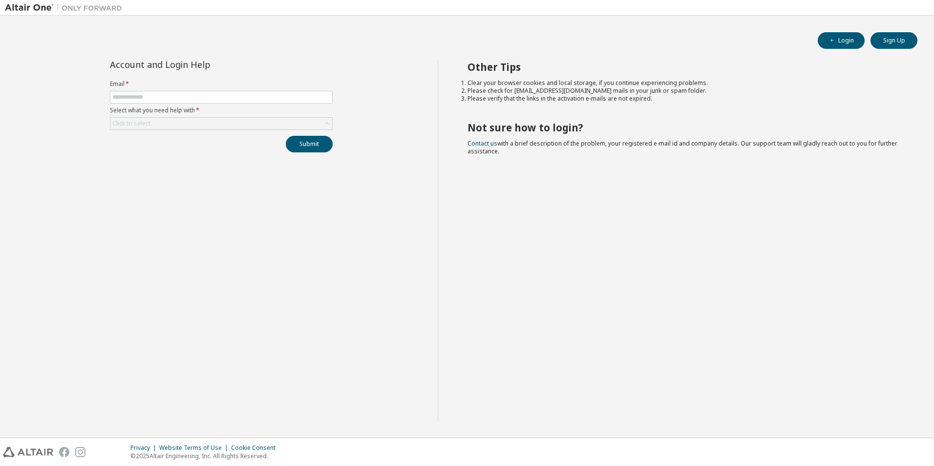 The image size is (934, 466). What do you see at coordinates (309, 144) in the screenshot?
I see `button: Submit` at bounding box center [309, 144].